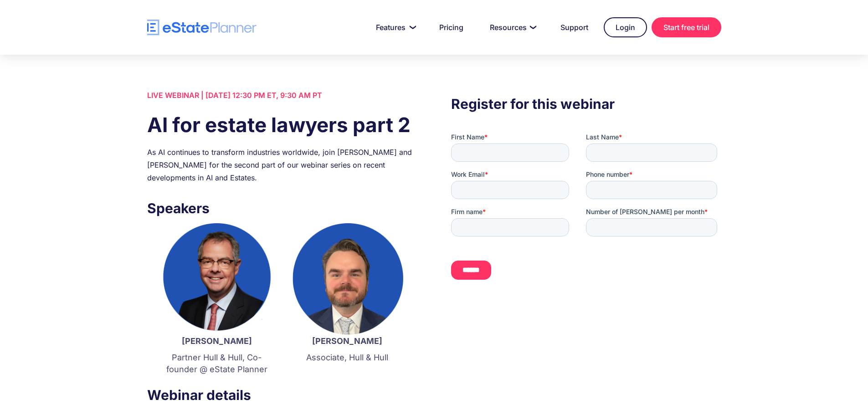 The width and height of the screenshot is (868, 415). I want to click on p: Associate, Hull & Hull, so click(348, 357).